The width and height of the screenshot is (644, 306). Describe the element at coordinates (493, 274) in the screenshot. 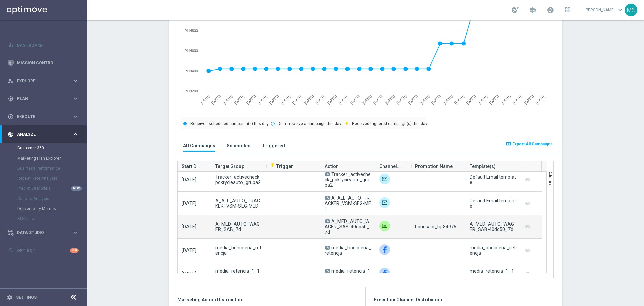

I see `div: media_retencja_1_14` at that location.